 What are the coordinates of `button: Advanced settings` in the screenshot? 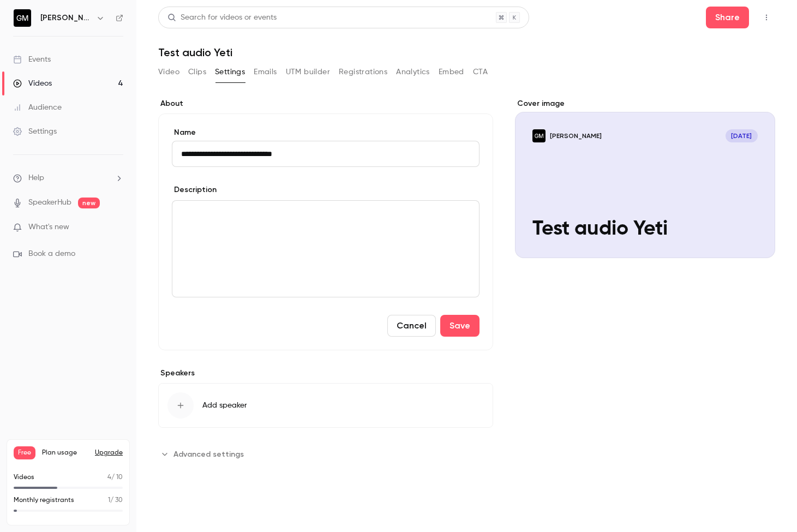 It's located at (204, 454).